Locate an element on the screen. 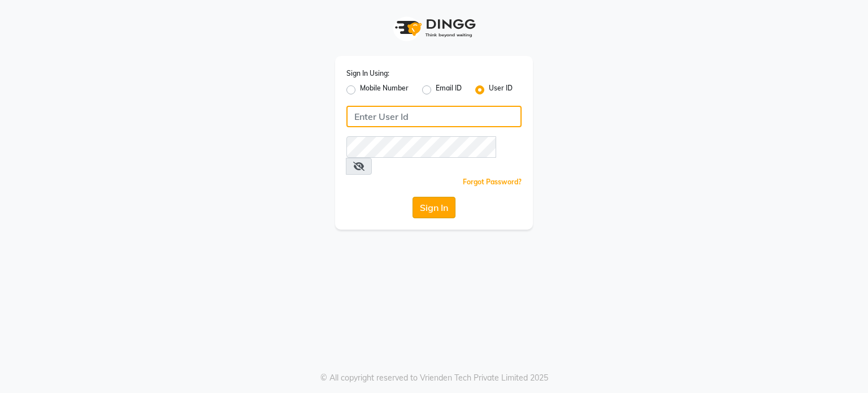  label: User ID is located at coordinates (501, 90).